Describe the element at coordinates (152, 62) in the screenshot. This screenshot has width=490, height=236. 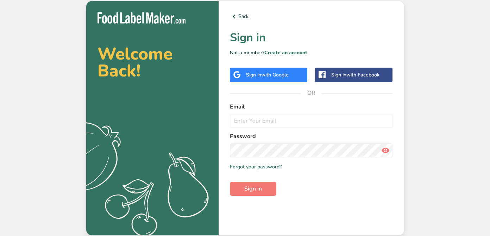
I see `h2: Welcome Back!` at that location.